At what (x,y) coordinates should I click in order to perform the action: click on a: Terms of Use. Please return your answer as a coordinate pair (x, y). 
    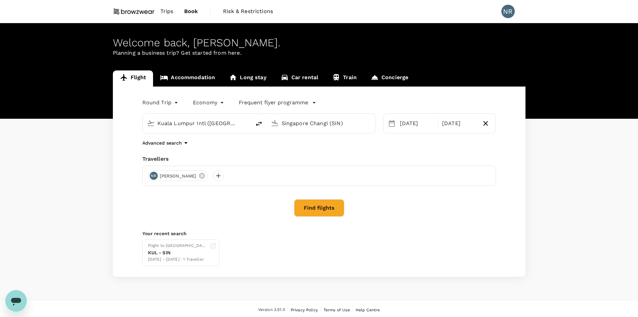
    Looking at the image, I should click on (337, 309).